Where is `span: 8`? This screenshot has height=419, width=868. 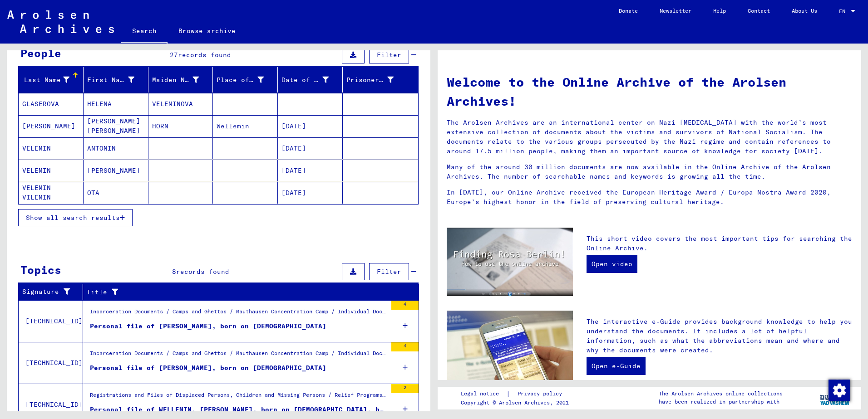 span: 8 is located at coordinates (174, 272).